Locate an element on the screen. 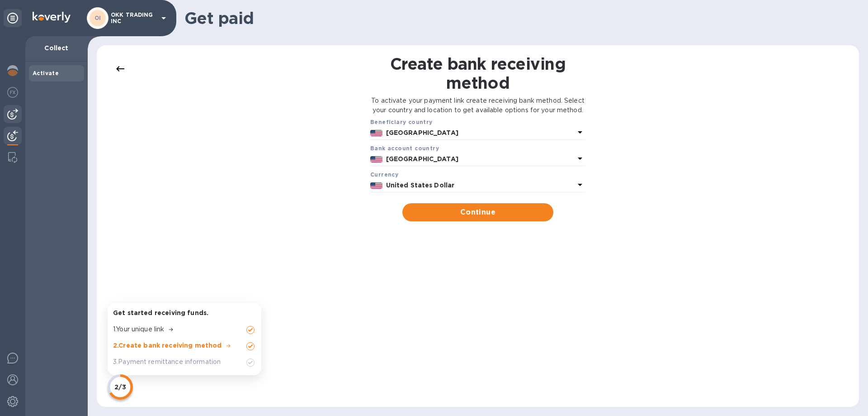  b: OI is located at coordinates (97, 18).